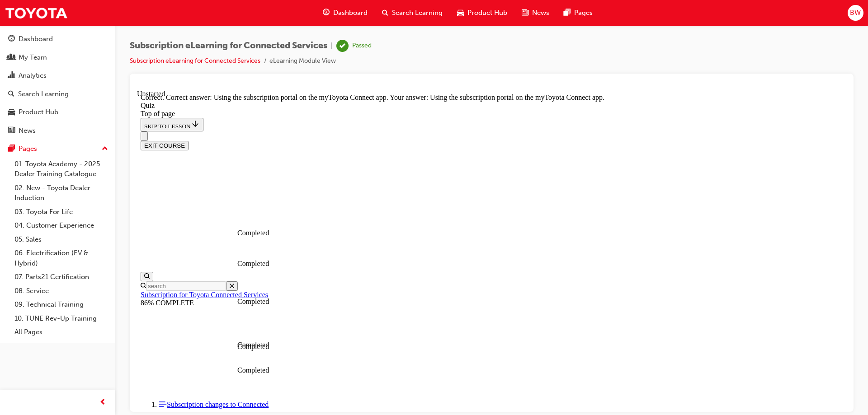 Image resolution: width=868 pixels, height=415 pixels. What do you see at coordinates (58, 85) in the screenshot?
I see `button: DashboardMy TeamAnalyticsSearch LearningProduct HubNews` at bounding box center [58, 85].